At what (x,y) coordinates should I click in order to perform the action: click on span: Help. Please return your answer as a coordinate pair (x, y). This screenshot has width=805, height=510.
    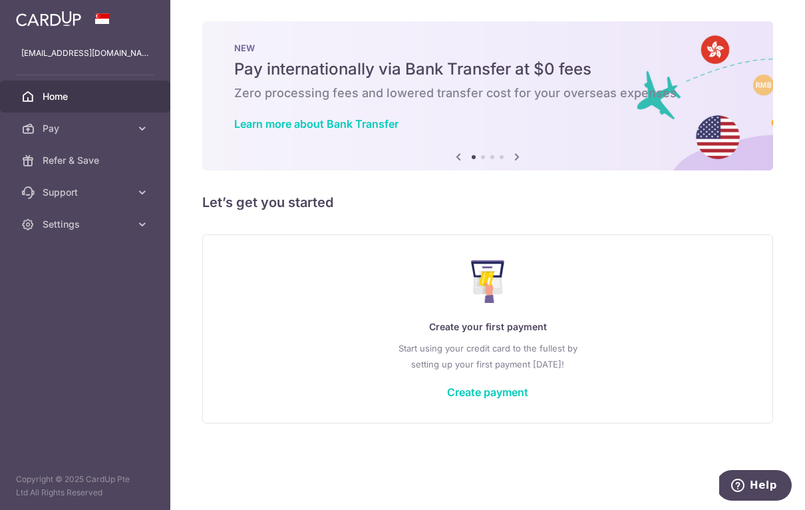
    Looking at the image, I should click on (44, 15).